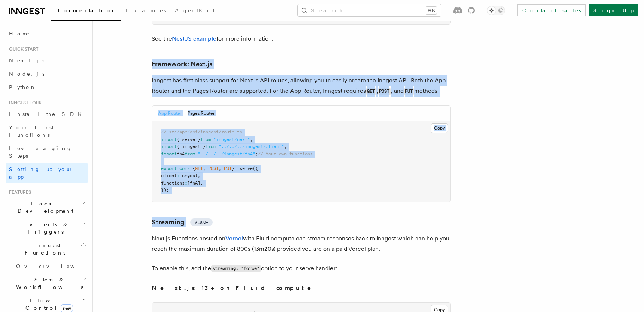 The image size is (644, 312). What do you see at coordinates (169, 175) in the screenshot?
I see `span: client` at bounding box center [169, 175].